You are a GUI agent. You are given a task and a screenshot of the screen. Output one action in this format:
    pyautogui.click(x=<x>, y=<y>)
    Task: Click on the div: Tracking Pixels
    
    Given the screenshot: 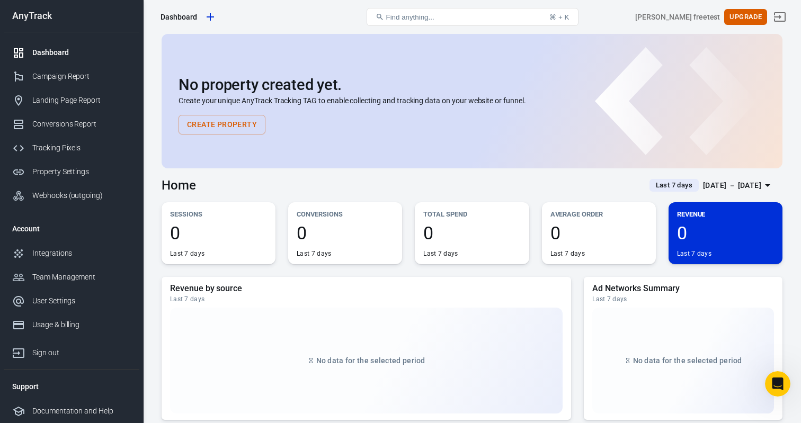 What is the action you would take?
    pyautogui.click(x=82, y=148)
    